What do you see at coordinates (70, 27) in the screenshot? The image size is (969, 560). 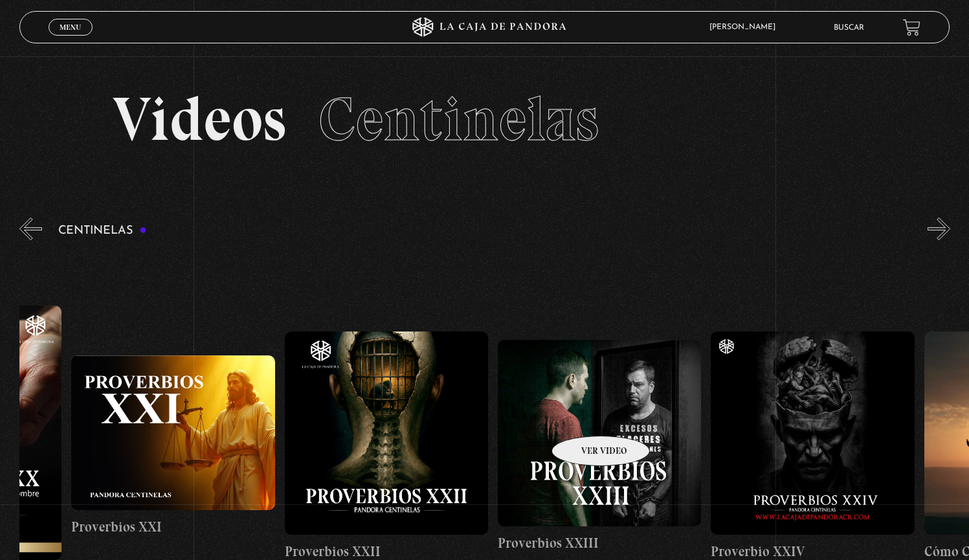 I see `span: Menu` at bounding box center [70, 27].